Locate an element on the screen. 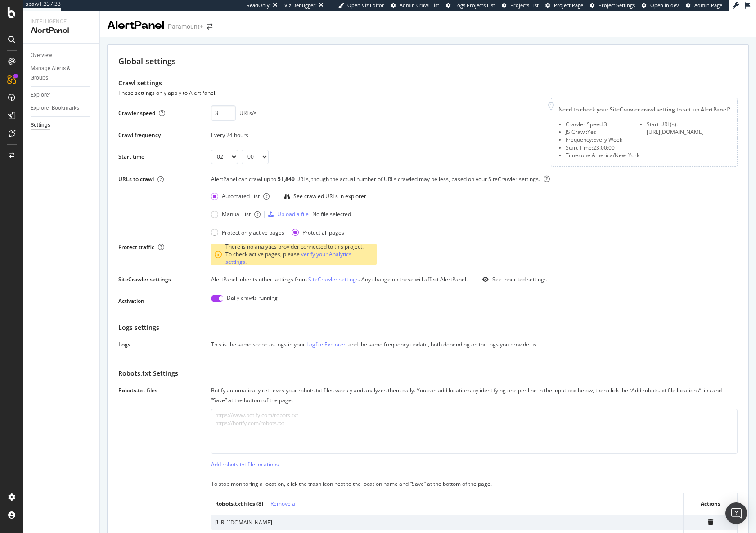 This screenshot has width=756, height=533. div: Crawler speed is located at coordinates (137, 113).